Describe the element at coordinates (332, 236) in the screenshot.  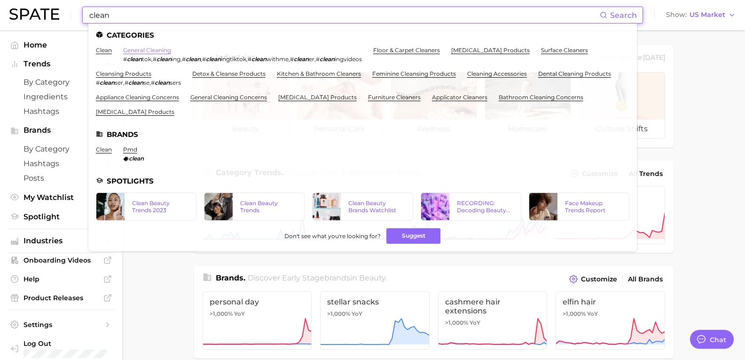
I see `span: Don't see what you're looking for?` at that location.